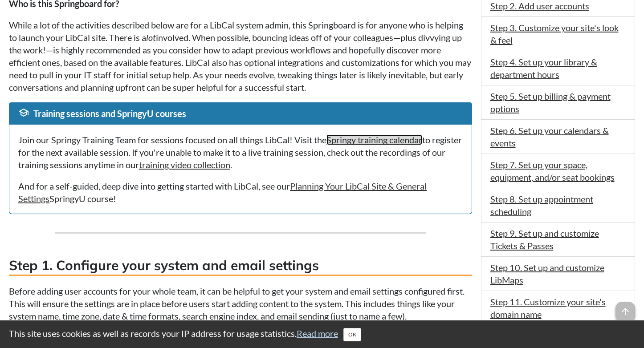  Describe the element at coordinates (184, 165) in the screenshot. I see `a: training video collection` at that location.